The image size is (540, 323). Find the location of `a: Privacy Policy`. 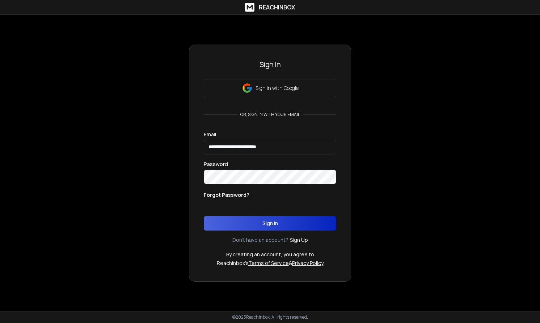

a: Privacy Policy is located at coordinates (308, 262).